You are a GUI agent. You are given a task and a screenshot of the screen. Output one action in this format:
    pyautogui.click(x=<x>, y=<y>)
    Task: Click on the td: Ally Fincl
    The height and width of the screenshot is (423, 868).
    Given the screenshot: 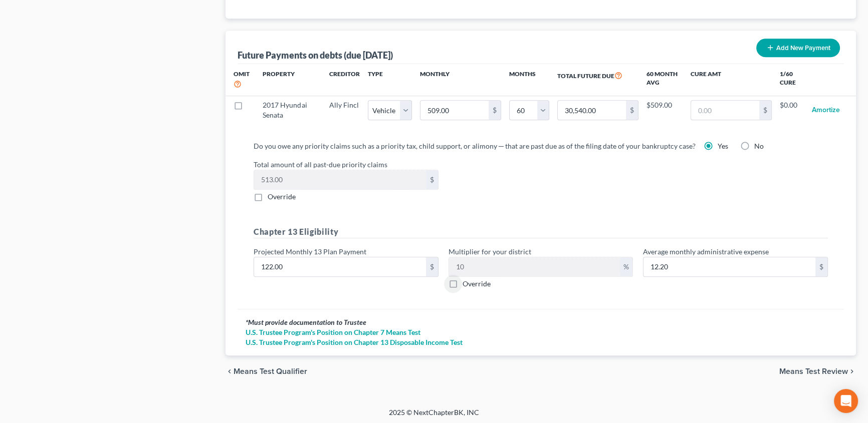 What is the action you would take?
    pyautogui.click(x=344, y=110)
    